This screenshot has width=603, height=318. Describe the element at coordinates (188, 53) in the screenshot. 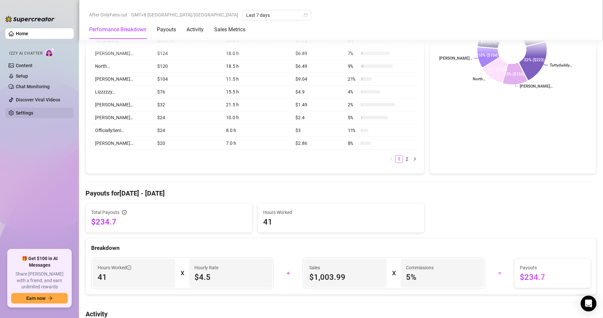

I see `td: $124` at that location.